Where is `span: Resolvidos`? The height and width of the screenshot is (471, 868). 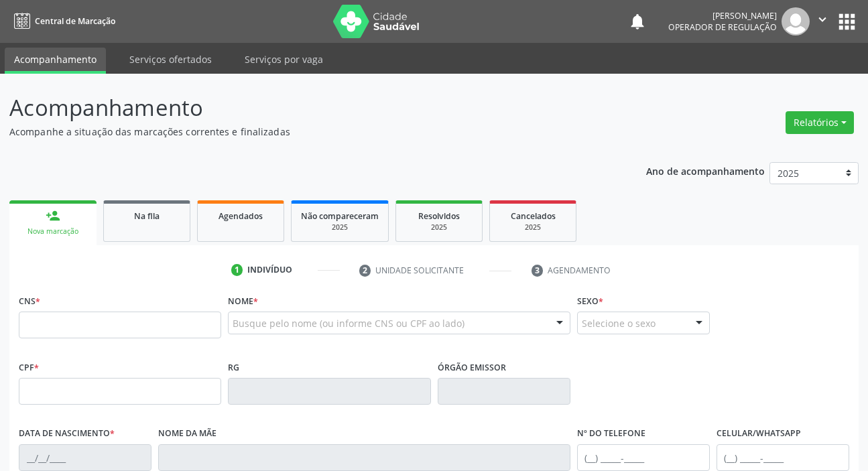
span: Resolvidos is located at coordinates (439, 216).